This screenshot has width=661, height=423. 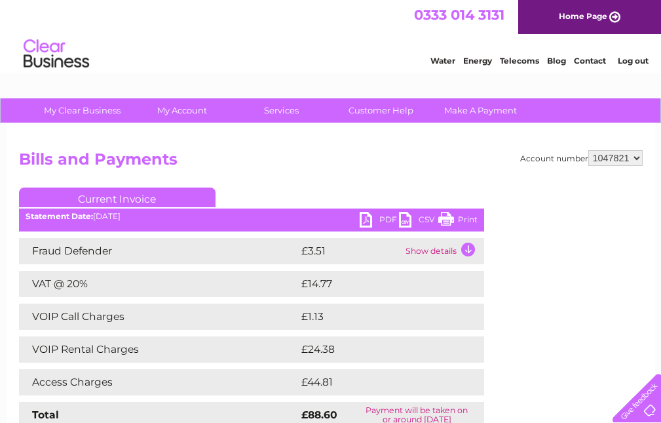 What do you see at coordinates (331, 162) in the screenshot?
I see `h2: Bills and Payments` at bounding box center [331, 162].